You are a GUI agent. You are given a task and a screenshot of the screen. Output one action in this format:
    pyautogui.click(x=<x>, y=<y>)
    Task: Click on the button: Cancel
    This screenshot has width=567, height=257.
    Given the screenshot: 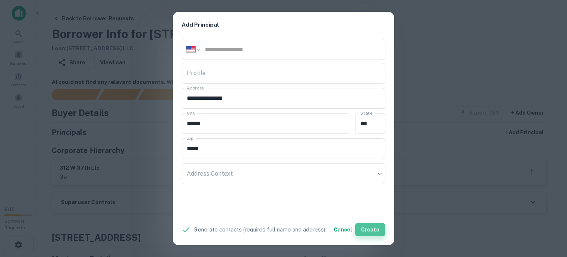 What is the action you would take?
    pyautogui.click(x=343, y=229)
    